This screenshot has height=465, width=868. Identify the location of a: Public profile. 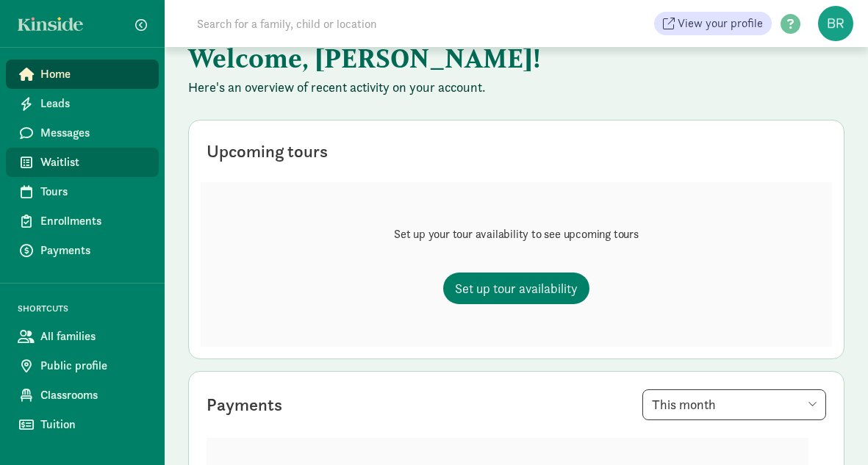
(82, 366).